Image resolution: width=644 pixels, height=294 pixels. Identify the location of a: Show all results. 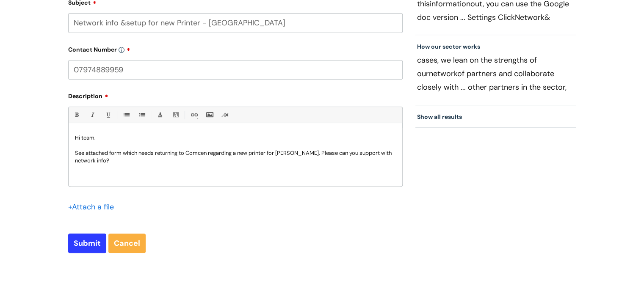
(440, 117).